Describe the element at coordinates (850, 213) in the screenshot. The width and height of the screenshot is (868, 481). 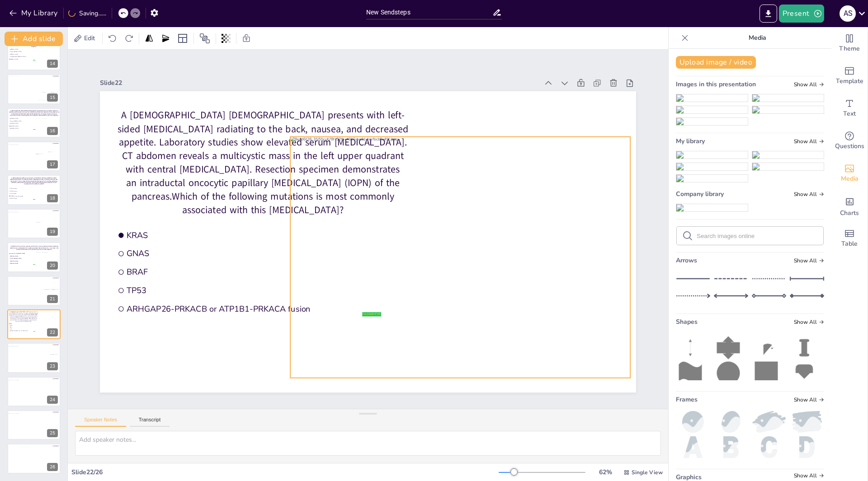
I see `span: Charts` at that location.